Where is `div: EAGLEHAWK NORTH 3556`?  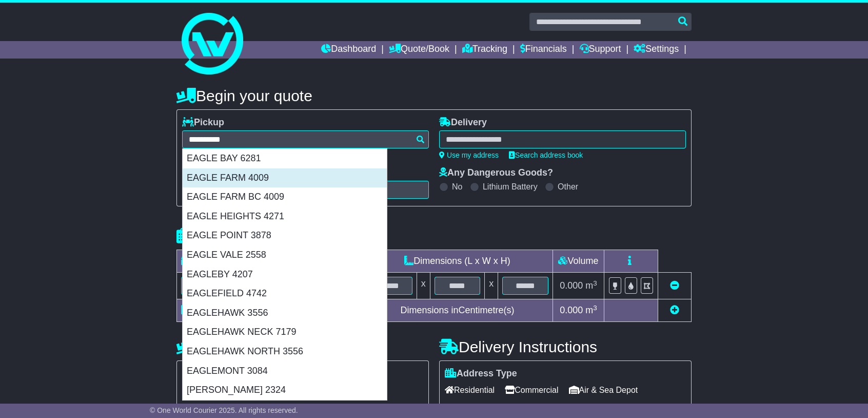
div: EAGLEHAWK NORTH 3556 is located at coordinates (285, 352).